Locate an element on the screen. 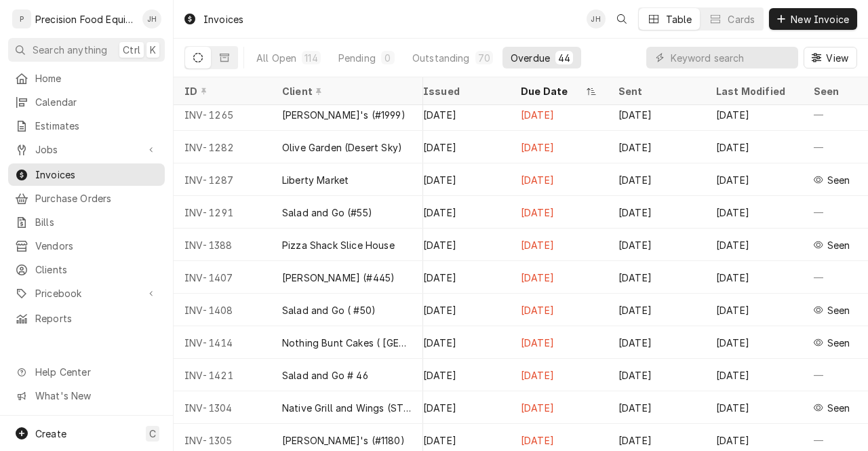  span: Last seen Fri, Oct 3rd, 2025 • 10:04 AM is located at coordinates (838, 309).